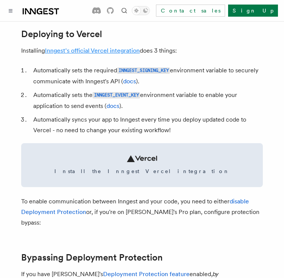  What do you see at coordinates (253, 11) in the screenshot?
I see `a: Sign Up` at bounding box center [253, 11].